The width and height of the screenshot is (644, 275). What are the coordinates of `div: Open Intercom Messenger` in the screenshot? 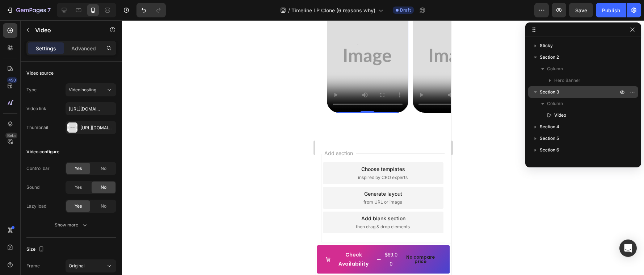 It's located at (628, 248).